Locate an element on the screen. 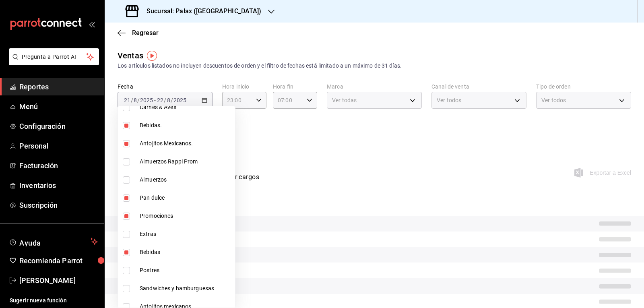 Image resolution: width=644 pixels, height=308 pixels. span: Almuerzos is located at coordinates (185, 180).